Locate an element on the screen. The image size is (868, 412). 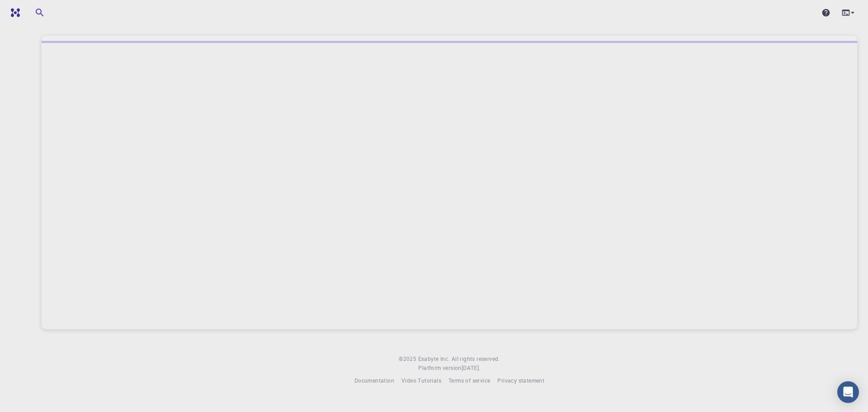
span: Video Tutorials is located at coordinates (421, 381).